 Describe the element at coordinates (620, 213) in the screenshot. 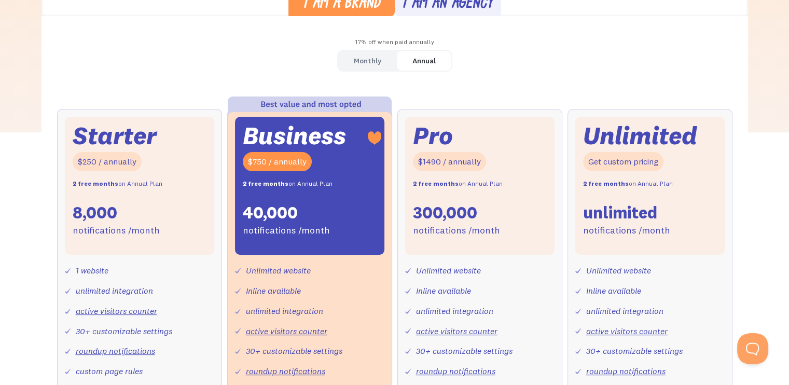

I see `div: unlimited` at that location.